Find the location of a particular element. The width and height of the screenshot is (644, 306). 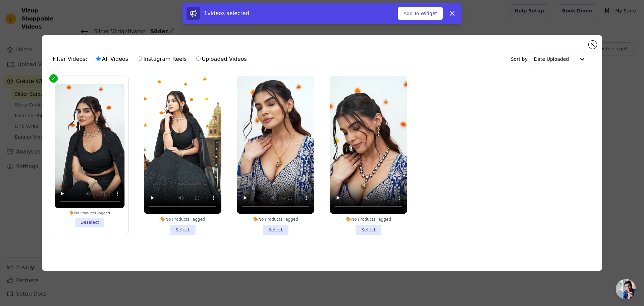

label: Instagram Reels is located at coordinates (162, 59).